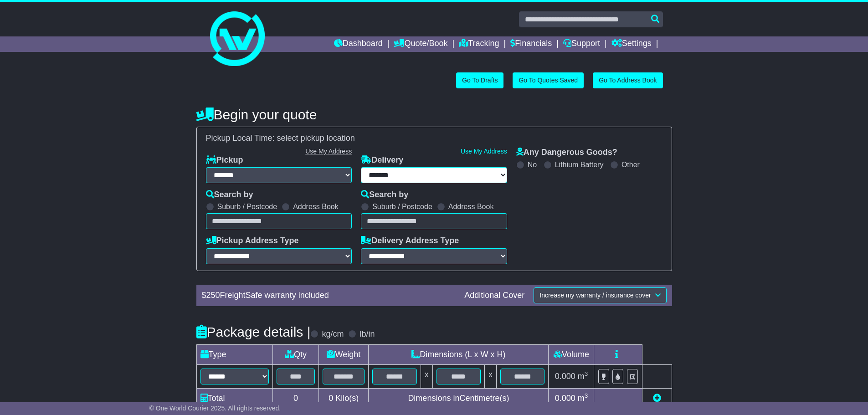 The height and width of the screenshot is (415, 868). What do you see at coordinates (234, 398) in the screenshot?
I see `td: Total` at bounding box center [234, 398].